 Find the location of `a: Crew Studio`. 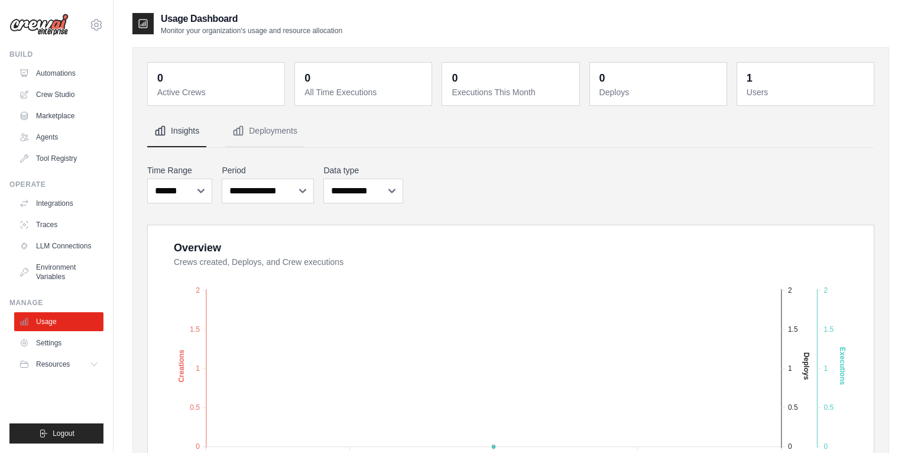

a: Crew Studio is located at coordinates (58, 95).